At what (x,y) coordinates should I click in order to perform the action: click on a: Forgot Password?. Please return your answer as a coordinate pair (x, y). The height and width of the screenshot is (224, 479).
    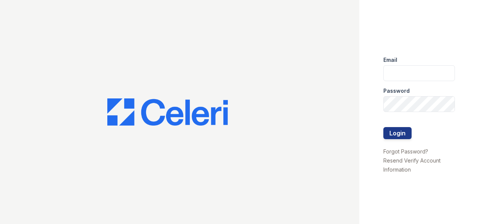
    Looking at the image, I should click on (406, 151).